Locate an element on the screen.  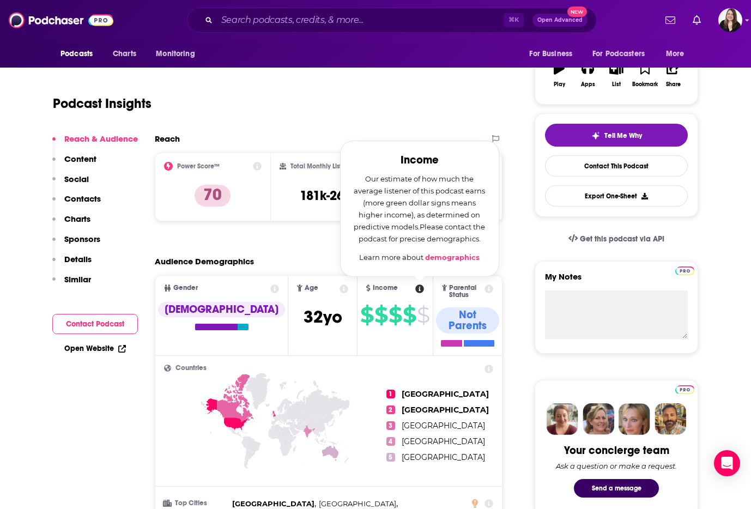
div: Share is located at coordinates (673, 84).